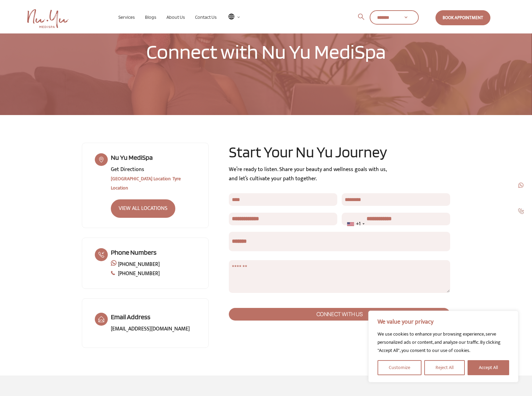 This screenshot has width=532, height=396. What do you see at coordinates (48, 18) in the screenshot?
I see `img: Nu Yu Medispa Home` at bounding box center [48, 18].